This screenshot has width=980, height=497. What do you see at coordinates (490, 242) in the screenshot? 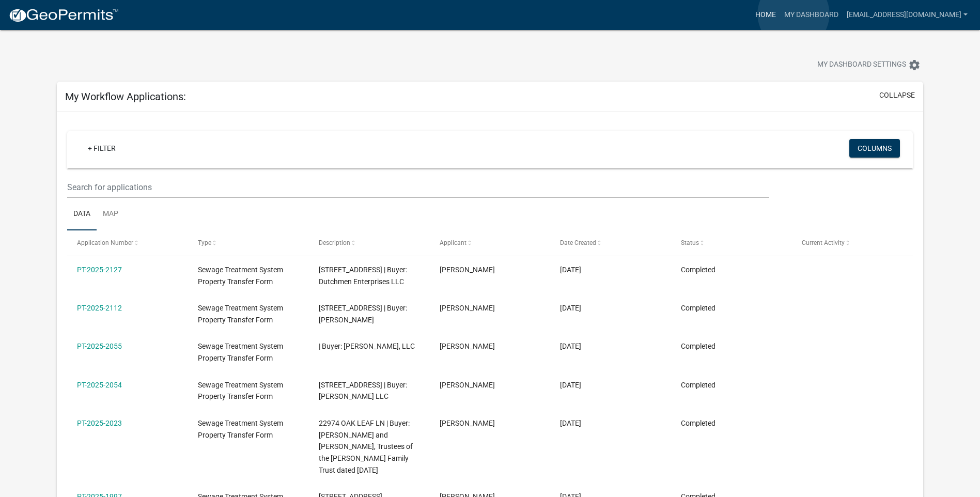
I see `datatable-header-cell: Applicant` at bounding box center [490, 242].